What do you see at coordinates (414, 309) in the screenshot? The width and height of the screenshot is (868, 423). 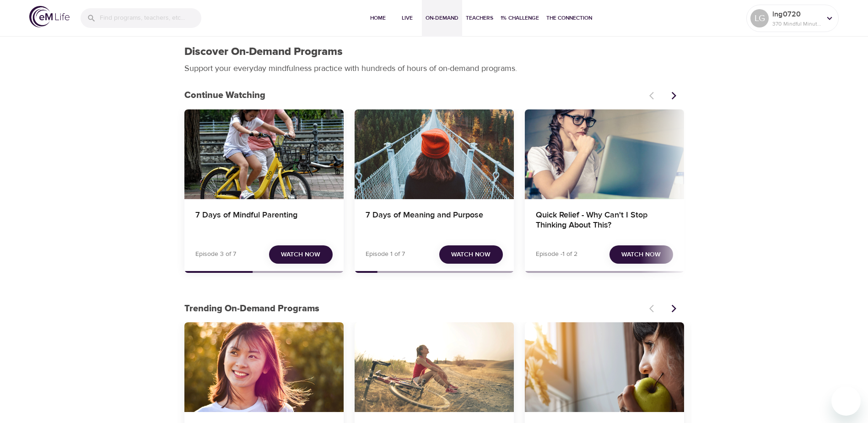 I see `p: Trending On-Demand Programs` at bounding box center [414, 309].